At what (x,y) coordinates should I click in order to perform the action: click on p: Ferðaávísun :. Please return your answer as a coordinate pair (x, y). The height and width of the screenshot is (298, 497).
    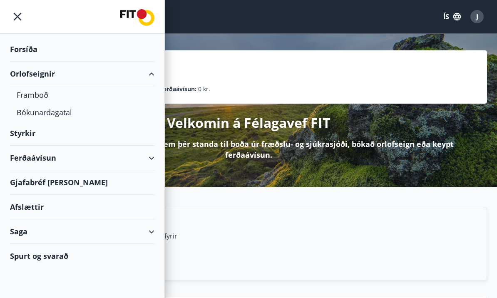
    Looking at the image, I should click on (178, 89).